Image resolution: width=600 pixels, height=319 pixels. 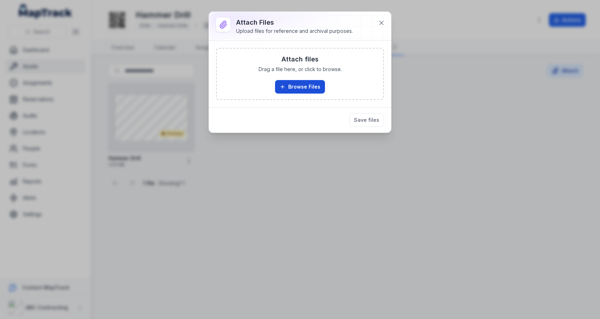 I want to click on div: Upload files for reference and archival purposes., so click(x=294, y=31).